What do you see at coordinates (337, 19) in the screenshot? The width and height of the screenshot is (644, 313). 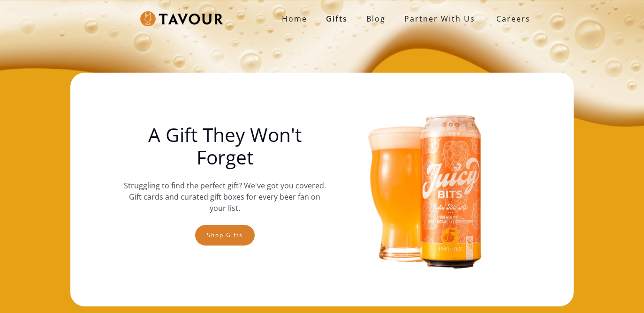 I see `a: Gifts` at bounding box center [337, 19].